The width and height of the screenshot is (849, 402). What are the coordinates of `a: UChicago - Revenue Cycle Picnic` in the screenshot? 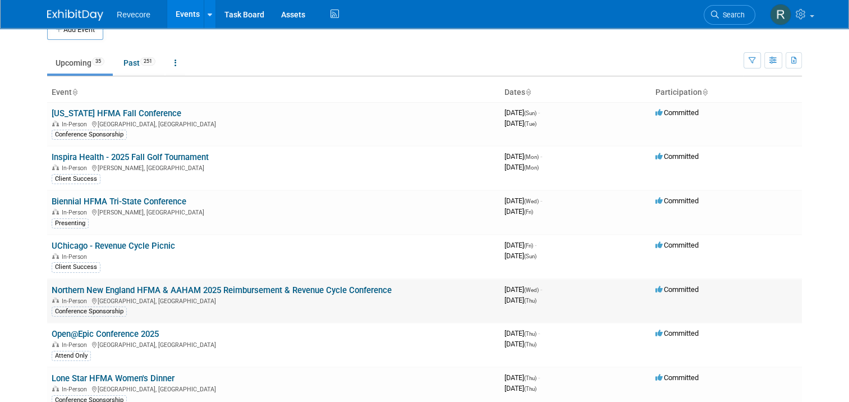 It's located at (113, 246).